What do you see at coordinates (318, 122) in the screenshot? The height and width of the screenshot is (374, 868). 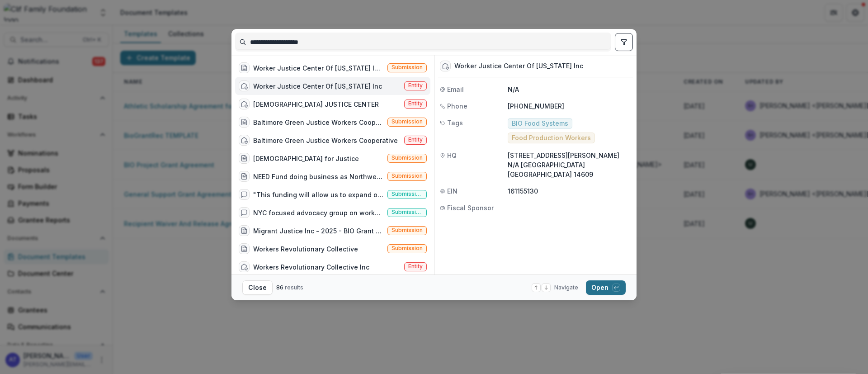 I see `div: Baltimore Green Justice Workers Cooperative Inc. (BGJWC)` at bounding box center [318, 122].